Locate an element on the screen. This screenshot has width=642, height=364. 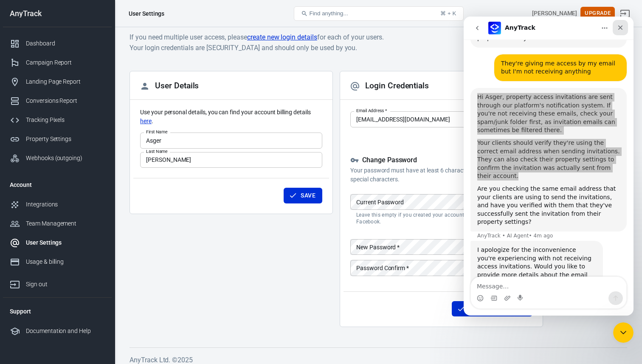
div: ⌘ + K is located at coordinates (448, 13).